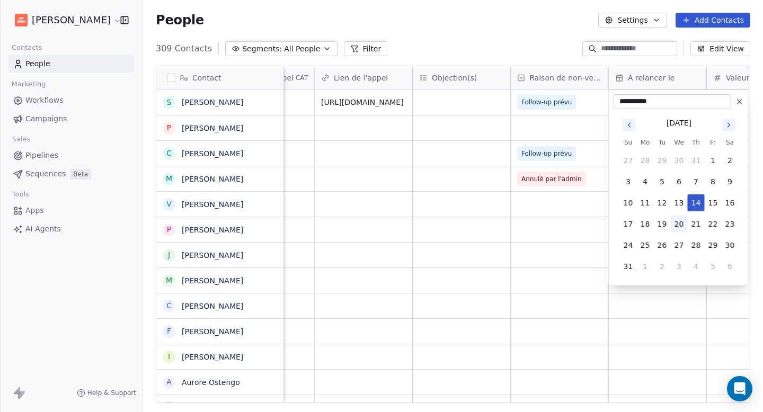 The height and width of the screenshot is (412, 763). Describe the element at coordinates (646, 143) in the screenshot. I see `th: Monday` at that location.